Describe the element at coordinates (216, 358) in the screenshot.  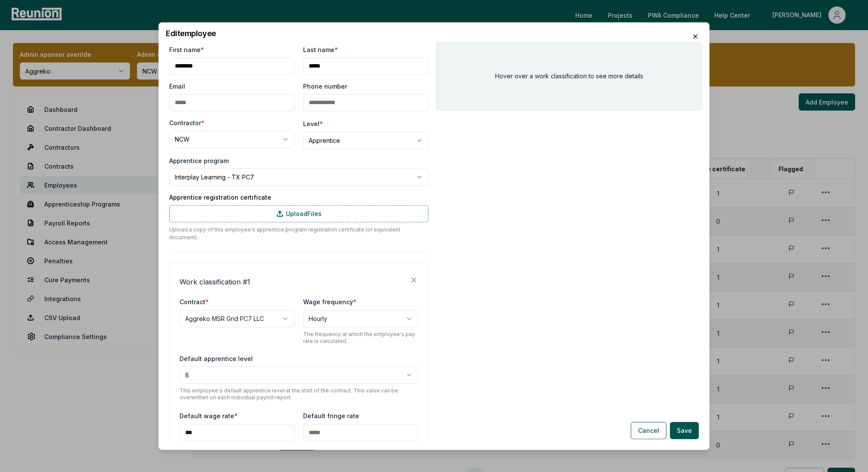
I see `label: Default apprentice level` at that location.